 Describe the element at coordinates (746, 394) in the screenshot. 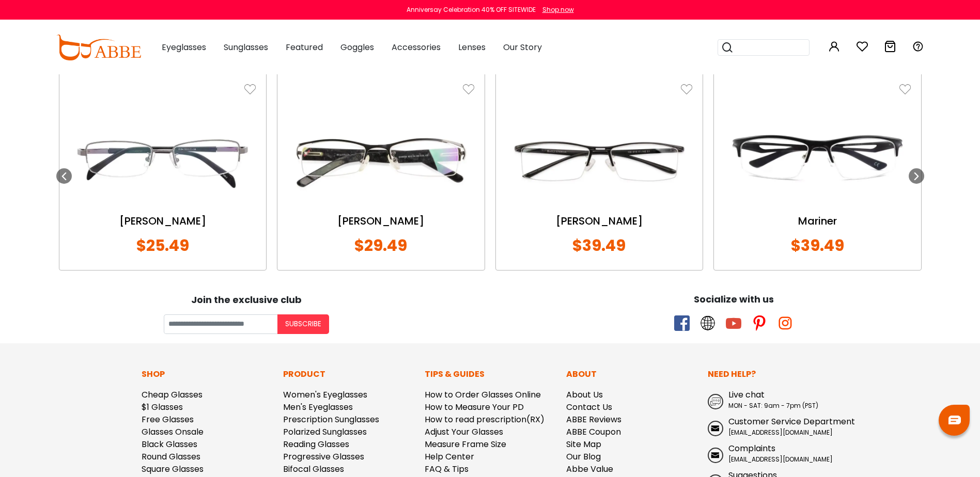

I see `span: Live chat` at that location.